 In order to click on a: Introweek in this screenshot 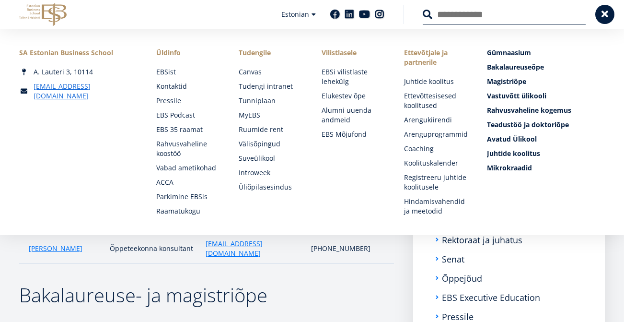, I will do `click(270, 173)`.